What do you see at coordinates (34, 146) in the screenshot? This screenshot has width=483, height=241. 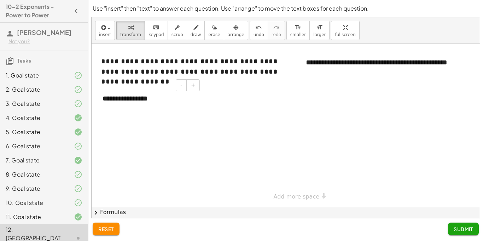 I see `div: 6. Goal state` at bounding box center [34, 146].